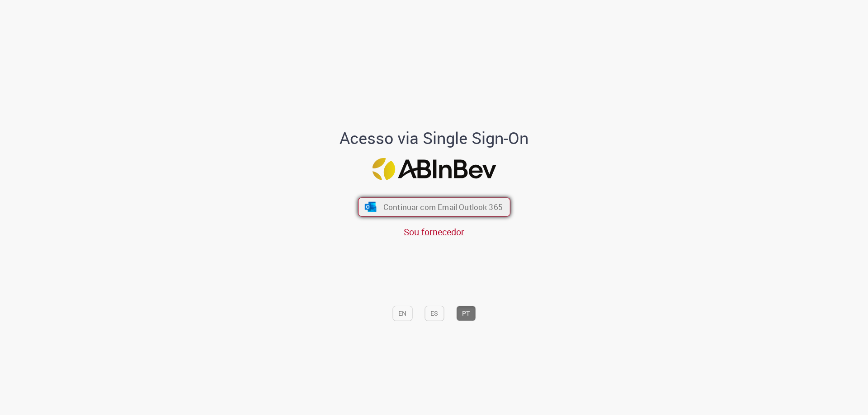 The image size is (868, 415). What do you see at coordinates (442, 207) in the screenshot?
I see `span: Continuar com Email Outlook 365` at bounding box center [442, 207].